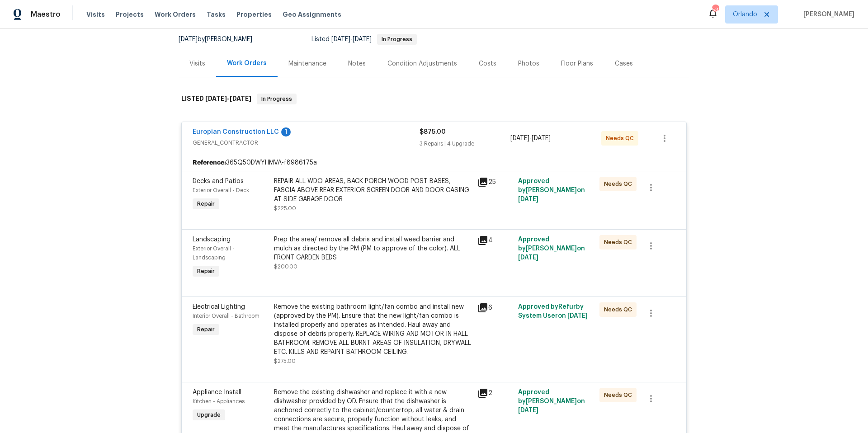 This screenshot has width=868, height=433. What do you see at coordinates (209, 415) in the screenshot?
I see `span: Upgrade` at bounding box center [209, 415].